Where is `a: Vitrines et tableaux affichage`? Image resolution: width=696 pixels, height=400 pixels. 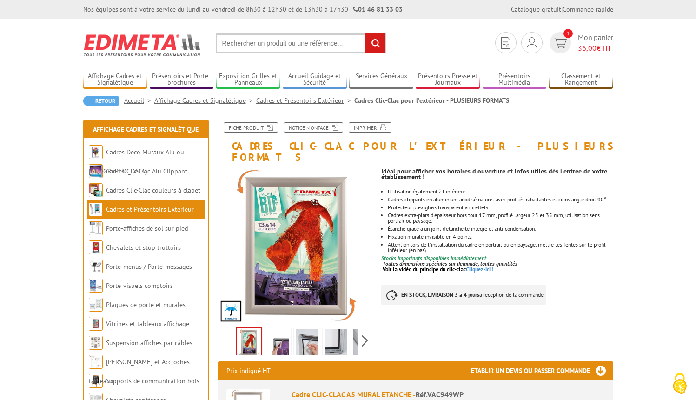
a: Vitrines et tableaux affichage is located at coordinates (147, 324).